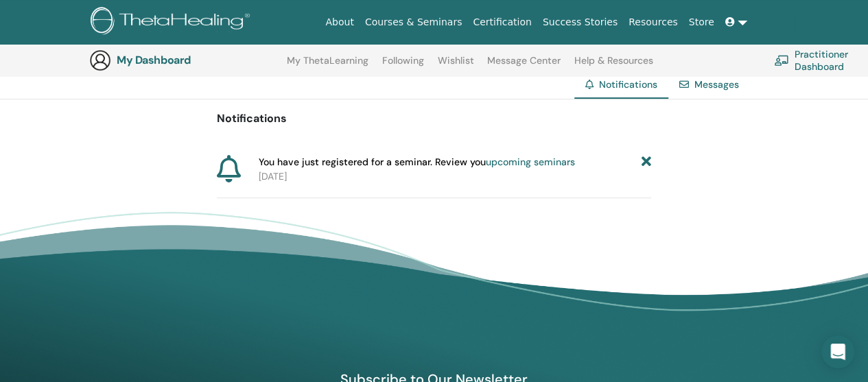 The image size is (868, 382). I want to click on a: My ThetaLearning, so click(327, 66).